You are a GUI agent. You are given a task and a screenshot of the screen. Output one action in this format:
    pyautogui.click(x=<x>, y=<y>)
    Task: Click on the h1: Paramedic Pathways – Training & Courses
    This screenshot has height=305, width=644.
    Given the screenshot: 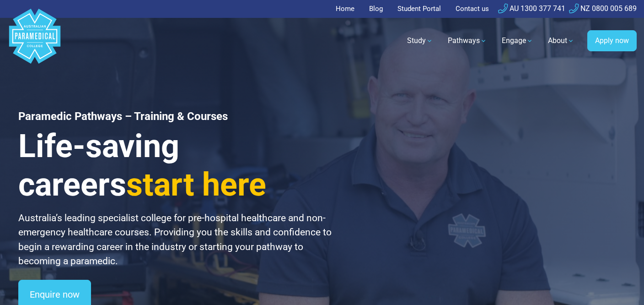 What is the action you would take?
    pyautogui.click(x=175, y=116)
    